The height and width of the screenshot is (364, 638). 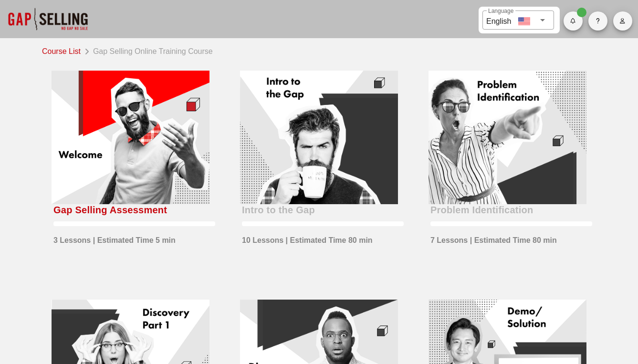 What do you see at coordinates (151, 51) in the screenshot?
I see `div: Gap Selling Online Training Course` at bounding box center [151, 51].